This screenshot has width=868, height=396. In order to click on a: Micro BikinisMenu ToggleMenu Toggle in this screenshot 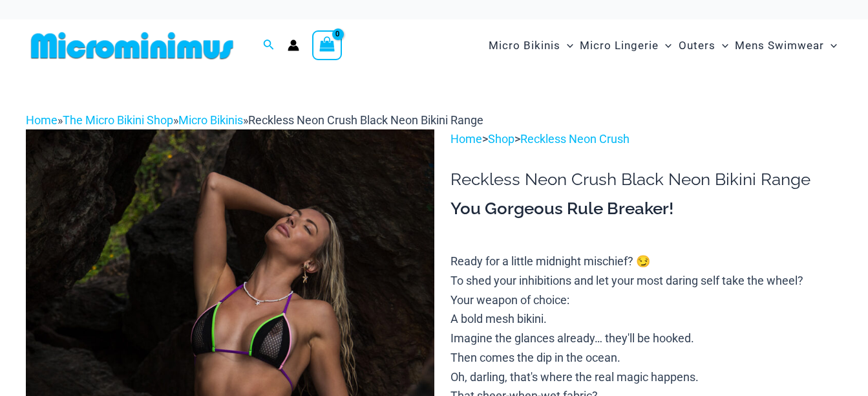, I will do `click(530, 45)`.